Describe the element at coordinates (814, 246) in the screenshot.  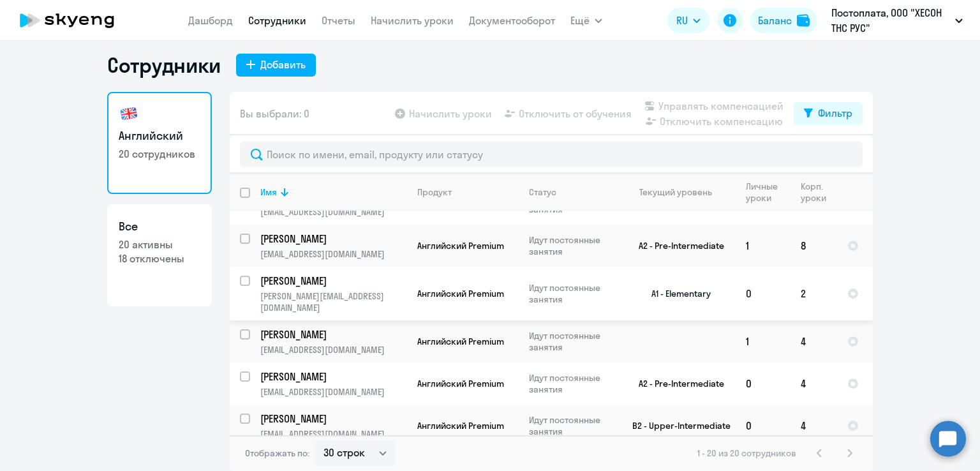
I see `td: 8` at that location.